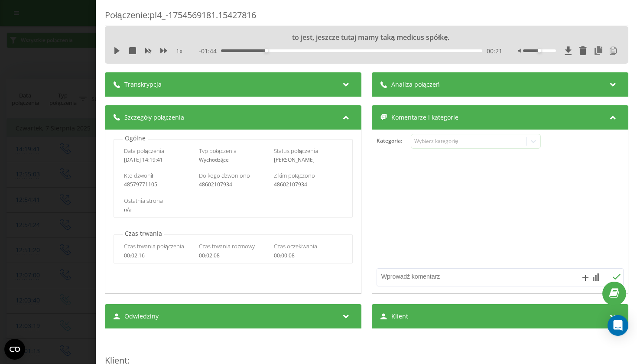  Describe the element at coordinates (294, 176) in the screenshot. I see `span: Z kim połączono` at that location.